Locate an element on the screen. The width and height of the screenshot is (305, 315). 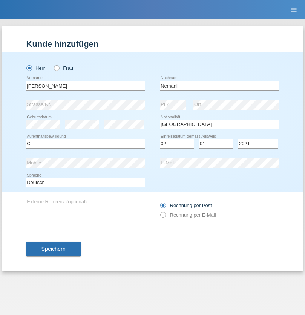
i: menu is located at coordinates (294, 10).